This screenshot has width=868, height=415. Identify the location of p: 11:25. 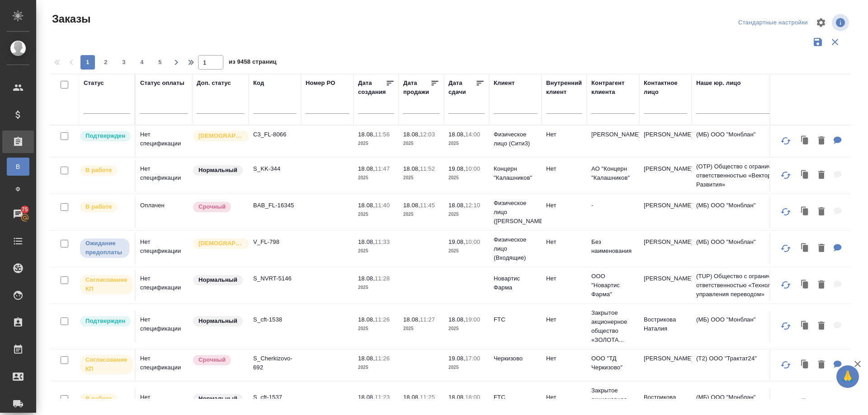
(427, 397).